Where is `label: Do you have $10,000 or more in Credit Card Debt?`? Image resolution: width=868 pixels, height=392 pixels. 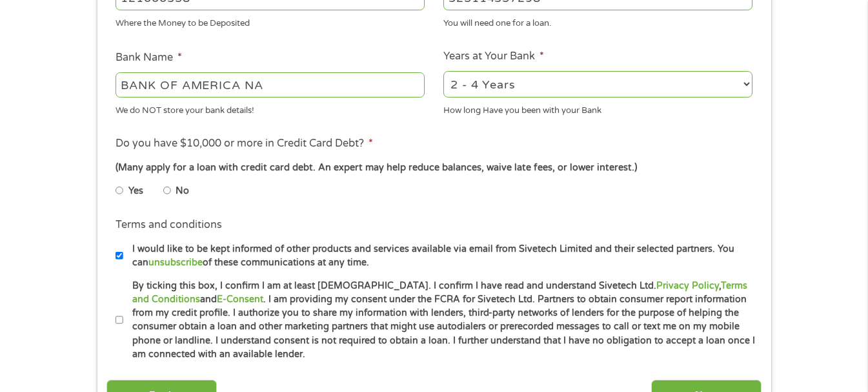 label: Do you have $10,000 or more in Credit Card Debt? is located at coordinates (244, 144).